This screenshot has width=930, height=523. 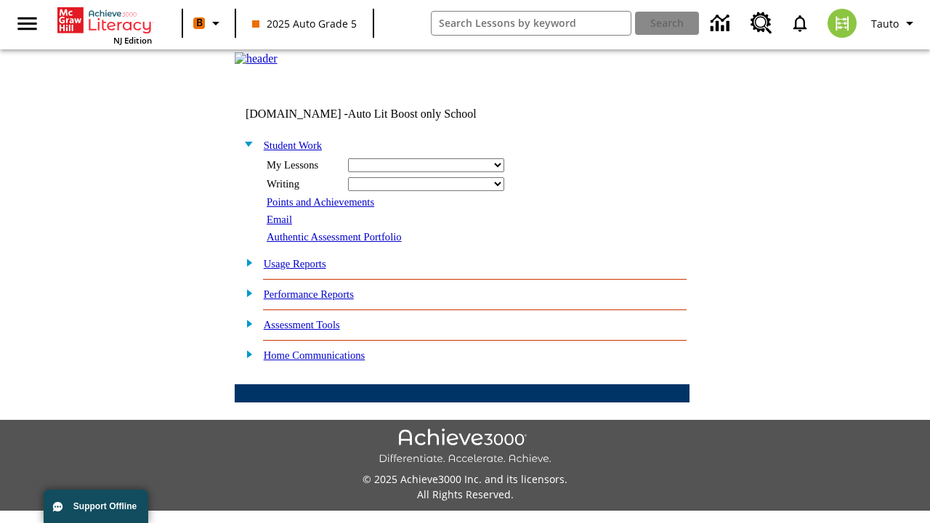 I want to click on span: B, so click(x=199, y=23).